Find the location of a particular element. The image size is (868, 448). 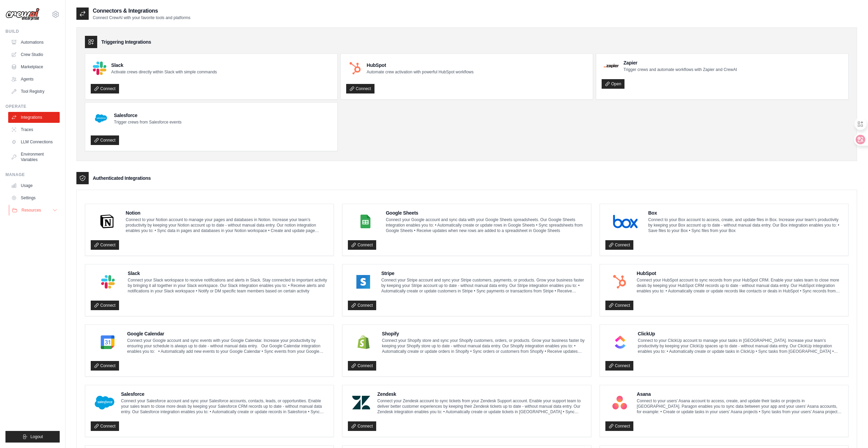

p: Connect your Salesforce account and sync your Salesforce accounts, contacts, leads, or opportunit... is located at coordinates (225, 406).